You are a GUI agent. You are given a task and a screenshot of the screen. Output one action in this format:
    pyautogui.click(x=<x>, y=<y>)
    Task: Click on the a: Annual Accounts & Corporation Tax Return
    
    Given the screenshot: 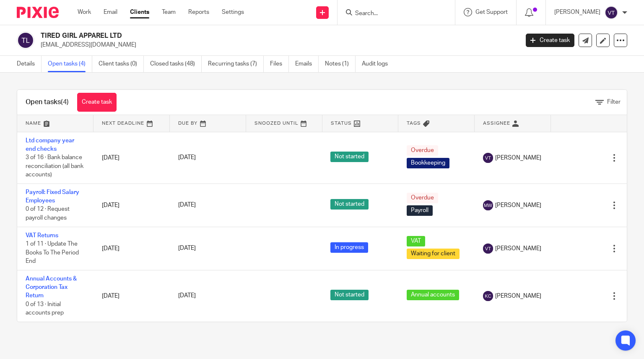 What is the action you would take?
    pyautogui.click(x=51, y=287)
    